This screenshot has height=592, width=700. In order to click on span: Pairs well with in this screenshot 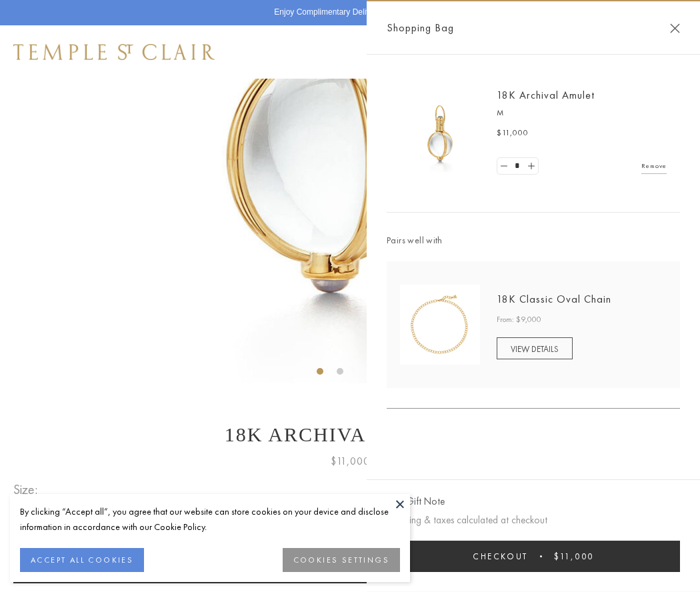, I will do `click(533, 240)`.